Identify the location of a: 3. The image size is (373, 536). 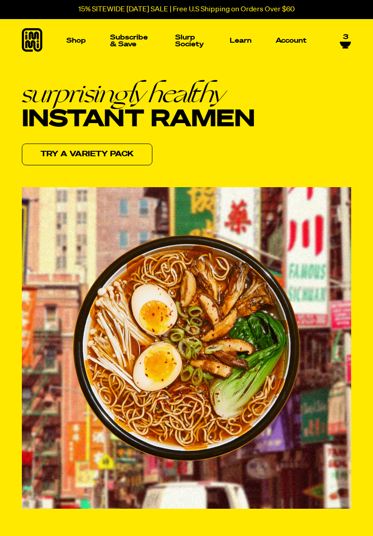
(345, 41).